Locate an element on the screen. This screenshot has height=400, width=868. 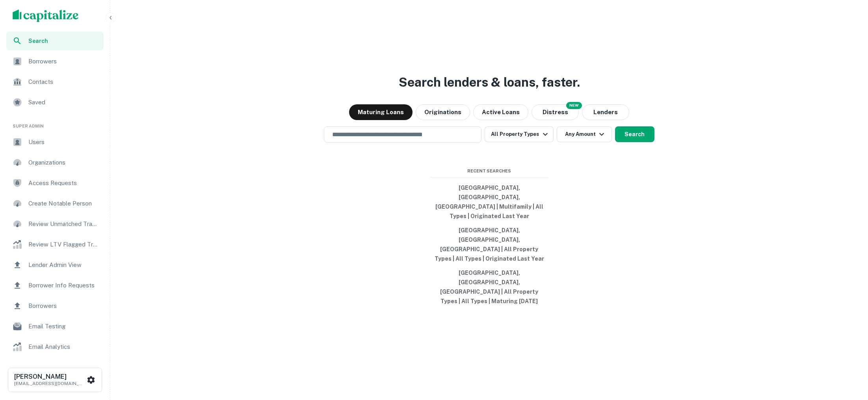
div: Users is located at coordinates (55, 142).